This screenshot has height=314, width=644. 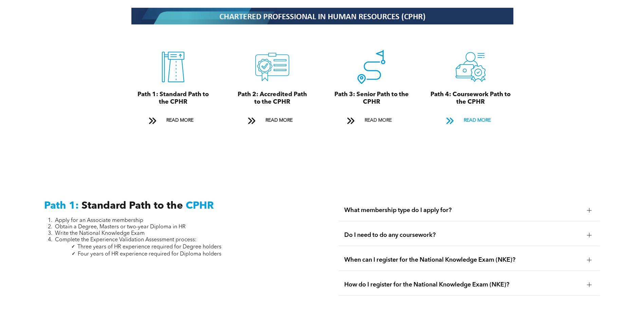 What do you see at coordinates (372, 98) in the screenshot?
I see `span: Path 3: Senior Path to the CPHR` at bounding box center [372, 98].